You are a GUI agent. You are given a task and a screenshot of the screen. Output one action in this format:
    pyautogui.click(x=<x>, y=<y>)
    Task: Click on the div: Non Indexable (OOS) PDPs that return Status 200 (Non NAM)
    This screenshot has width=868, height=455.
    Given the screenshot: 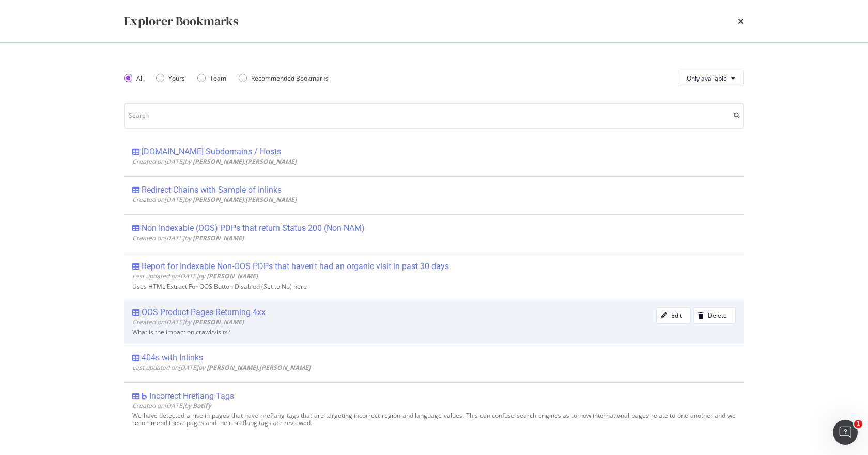 What is the action you would take?
    pyautogui.click(x=253, y=228)
    